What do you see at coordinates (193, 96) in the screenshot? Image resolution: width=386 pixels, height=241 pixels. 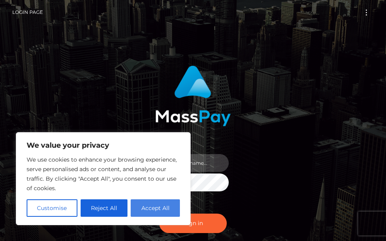 I see `img: MassPay Login` at bounding box center [193, 96].